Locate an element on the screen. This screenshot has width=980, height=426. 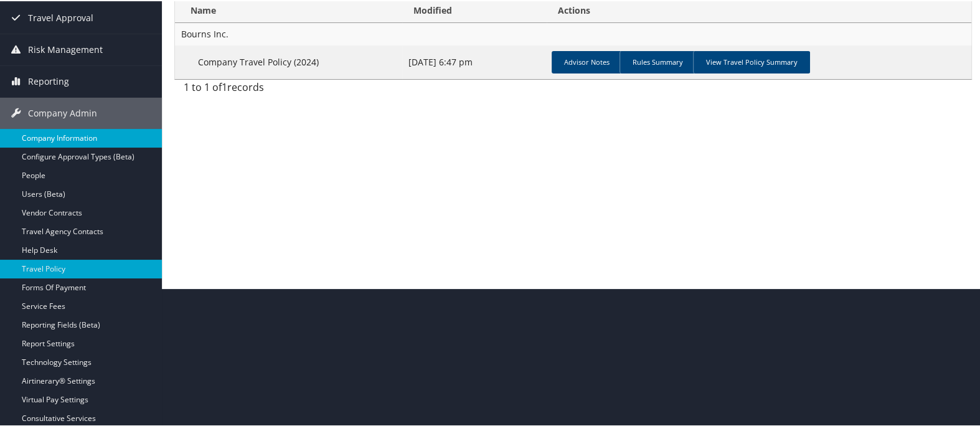
span: 1 is located at coordinates (224, 86).